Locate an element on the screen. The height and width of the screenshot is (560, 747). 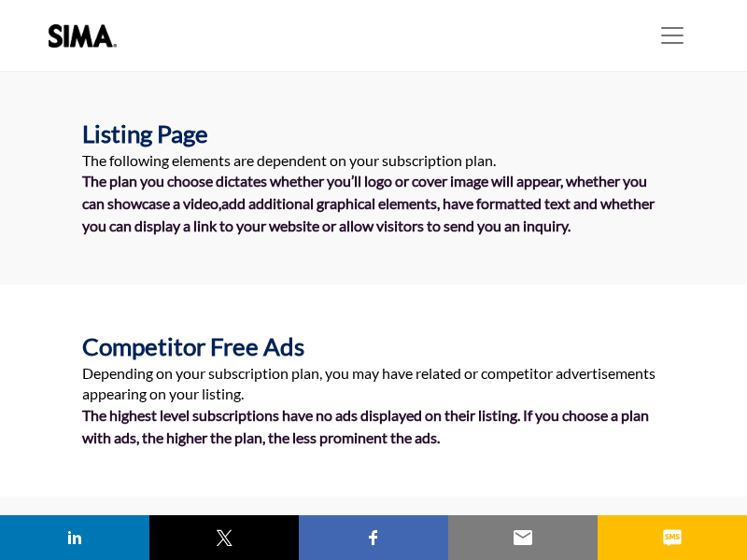
img: Site Logo is located at coordinates (86, 36).